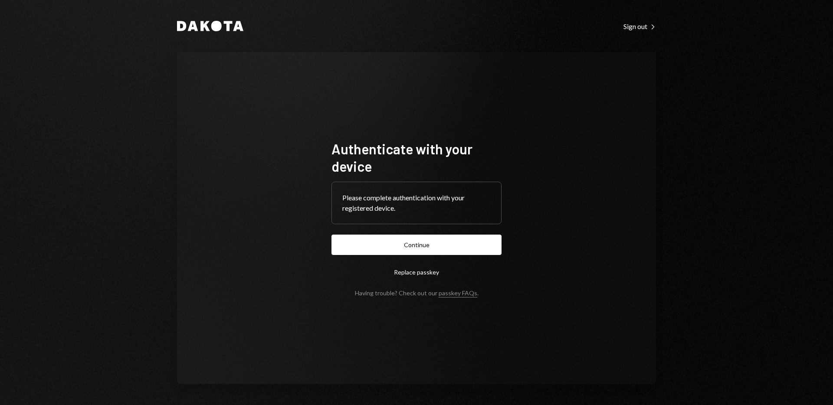  I want to click on div: Having trouble? Check out our ., so click(416, 293).